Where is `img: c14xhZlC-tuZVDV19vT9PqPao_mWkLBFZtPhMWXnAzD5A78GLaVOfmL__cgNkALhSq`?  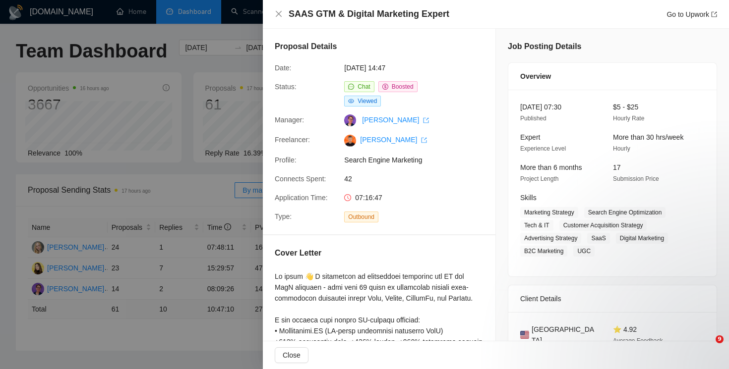 img: c14xhZlC-tuZVDV19vT9PqPao_mWkLBFZtPhMWXnAzD5A78GLaVOfmL__cgNkALhSq is located at coordinates (350, 141).